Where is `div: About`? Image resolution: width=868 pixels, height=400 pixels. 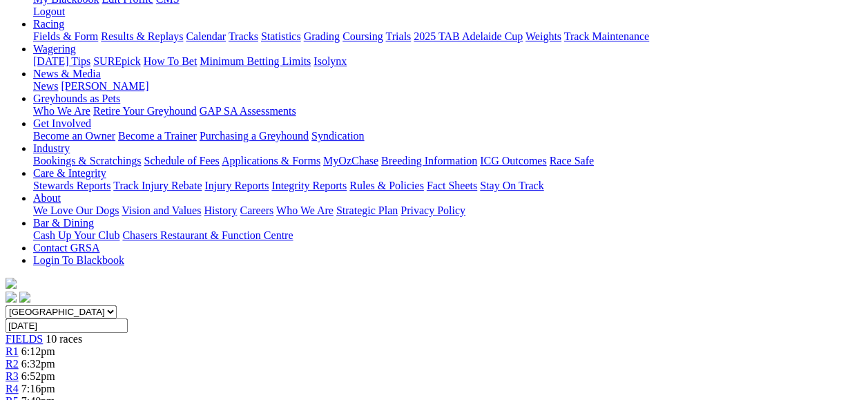
div: About is located at coordinates (447, 210).